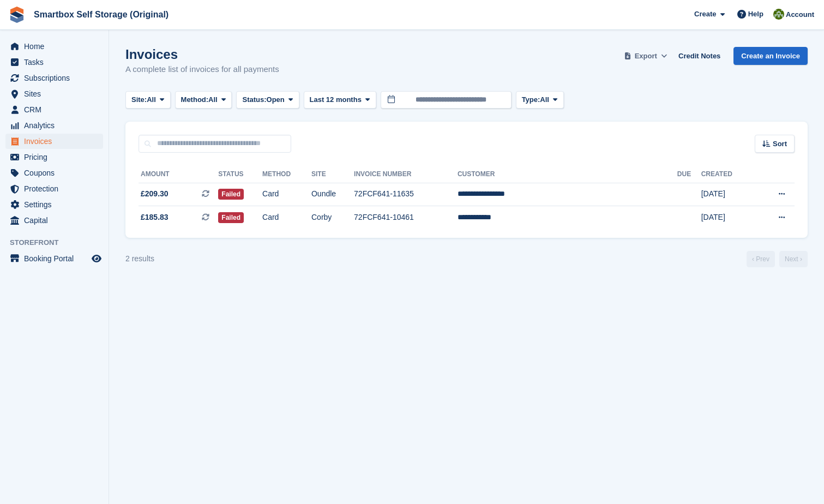 This screenshot has width=824, height=504. Describe the element at coordinates (178, 175) in the screenshot. I see `th: Amount` at that location.